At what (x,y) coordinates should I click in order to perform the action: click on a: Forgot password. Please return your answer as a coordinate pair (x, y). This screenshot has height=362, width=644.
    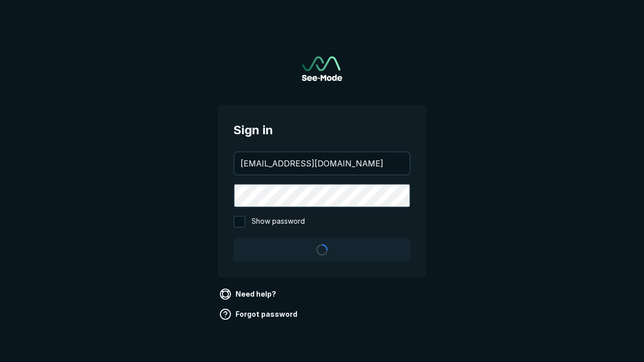
    Looking at the image, I should click on (259, 315).